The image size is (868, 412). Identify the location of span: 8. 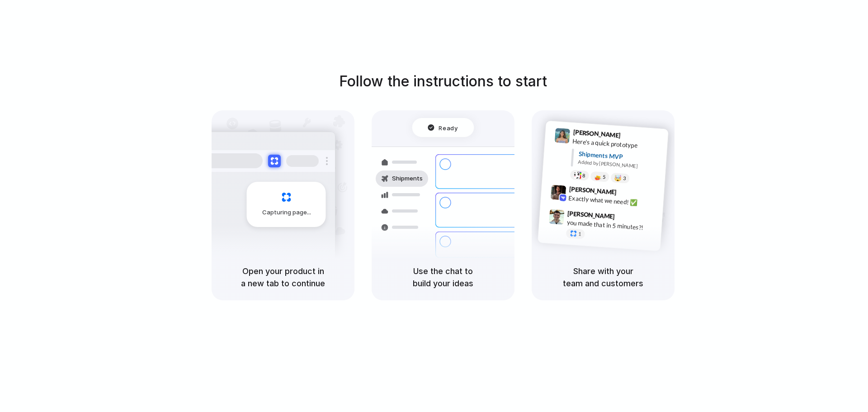
(583, 175).